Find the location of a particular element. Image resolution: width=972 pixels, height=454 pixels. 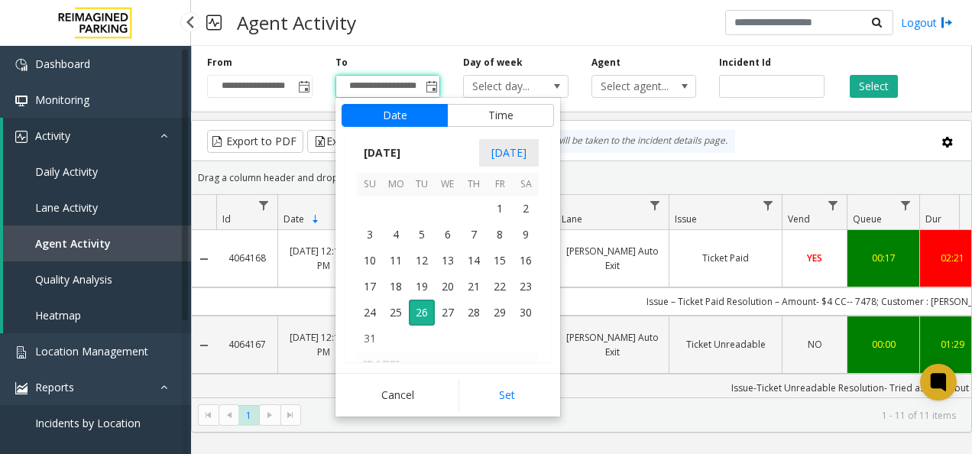

span: 5 is located at coordinates (422, 235).